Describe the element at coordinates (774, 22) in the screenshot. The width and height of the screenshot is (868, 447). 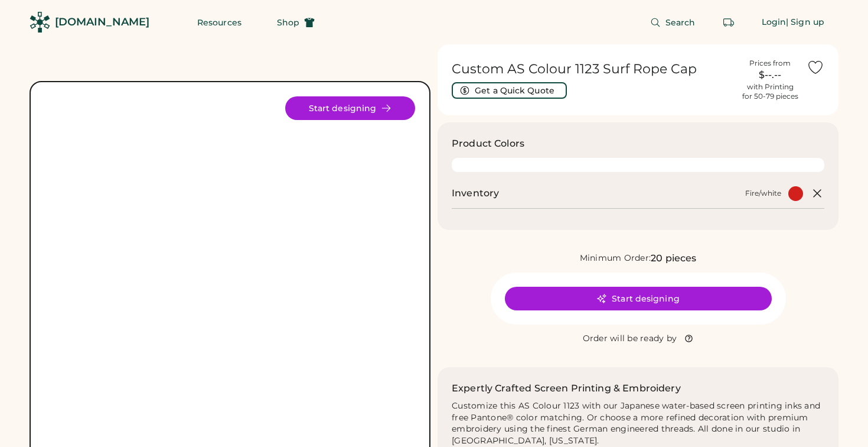
I see `div: Login` at that location.